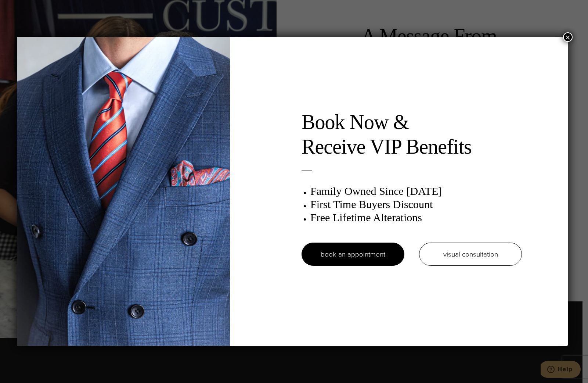 This screenshot has height=383, width=588. What do you see at coordinates (412, 134) in the screenshot?
I see `h2: Book Now & Receive VIP Benefits` at bounding box center [412, 134].